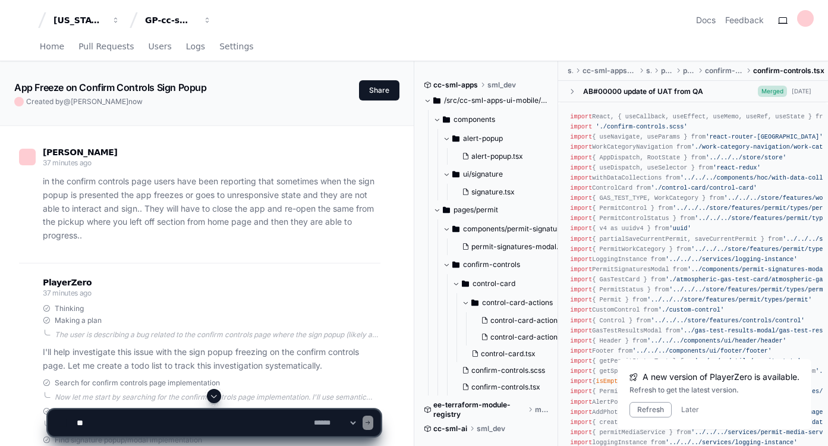  What do you see at coordinates (527, 320) in the screenshot?
I see `button: control-card-actions.scss` at bounding box center [527, 320].